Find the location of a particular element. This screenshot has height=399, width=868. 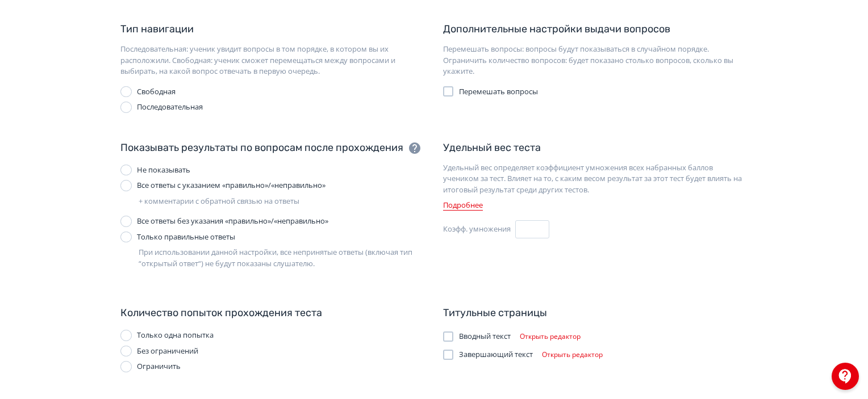

div: Все ответы с указанием «правильно»/«неправильно» is located at coordinates (231, 185).